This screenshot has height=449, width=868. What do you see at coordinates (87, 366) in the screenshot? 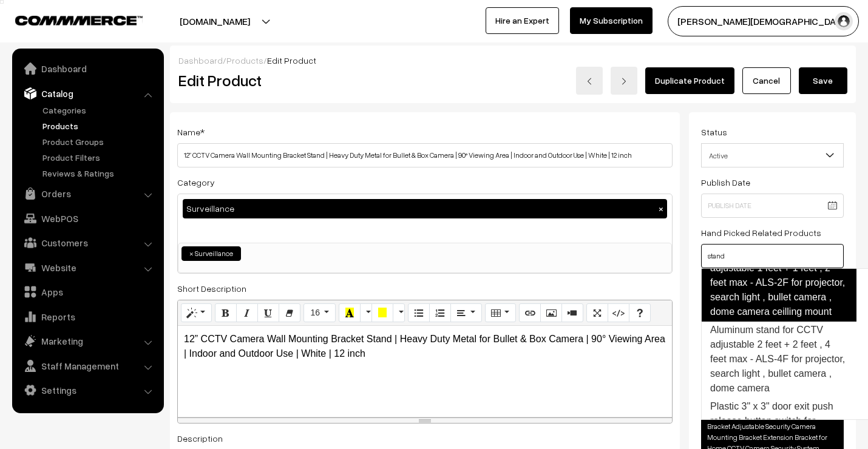
I see `a: Staff Management` at bounding box center [87, 366].